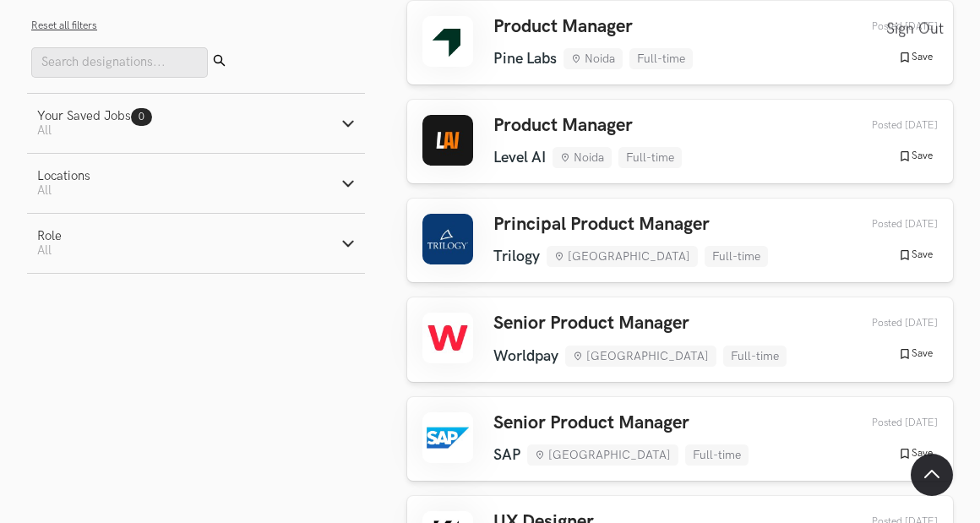 This screenshot has width=980, height=523. What do you see at coordinates (141, 116) in the screenshot?
I see `span: 0` at bounding box center [141, 116].